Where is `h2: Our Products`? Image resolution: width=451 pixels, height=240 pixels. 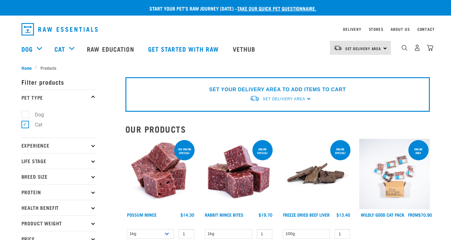
h2: Our Products is located at coordinates (277, 129).